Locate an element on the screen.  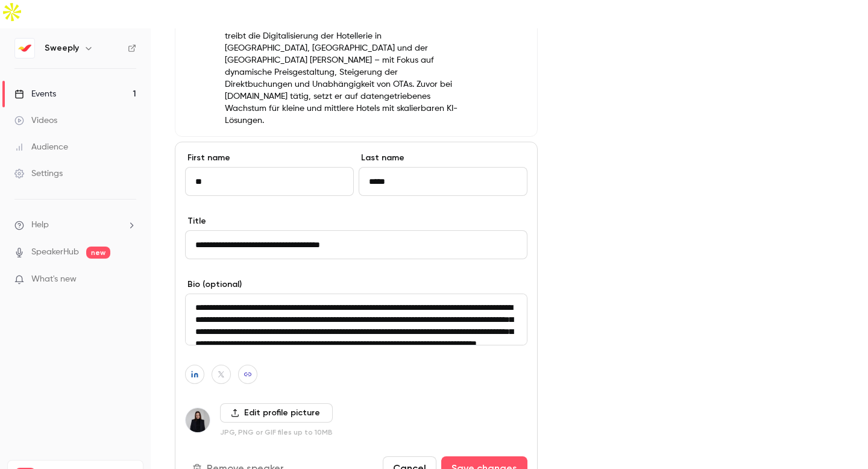
label: First name is located at coordinates (269, 158).